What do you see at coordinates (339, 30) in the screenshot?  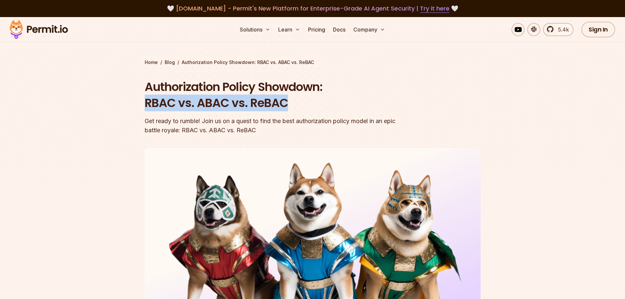 I see `a: Docs` at bounding box center [339, 30].